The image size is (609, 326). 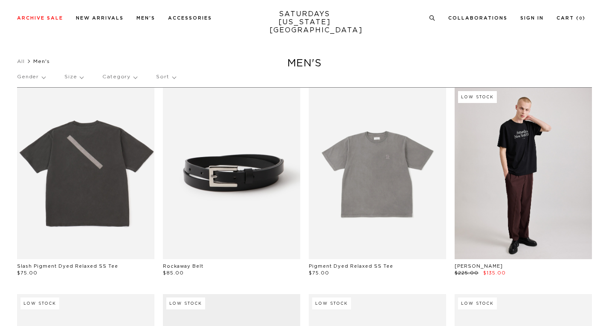 I want to click on a: Cart (0), so click(x=571, y=18).